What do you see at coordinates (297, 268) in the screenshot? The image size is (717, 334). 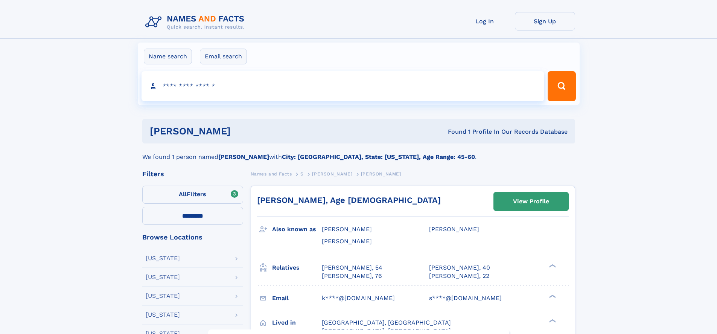 I see `h3: Relatives` at bounding box center [297, 268].